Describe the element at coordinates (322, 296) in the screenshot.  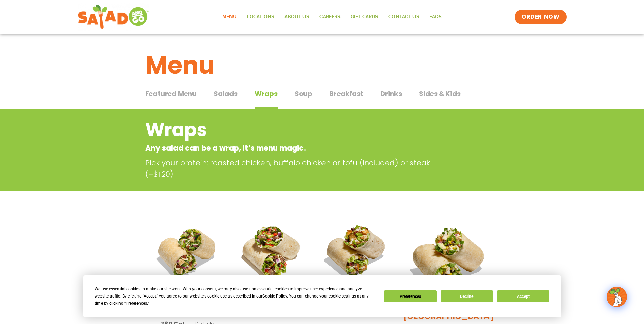
I see `div: Cookie Consent Prompt` at that location.